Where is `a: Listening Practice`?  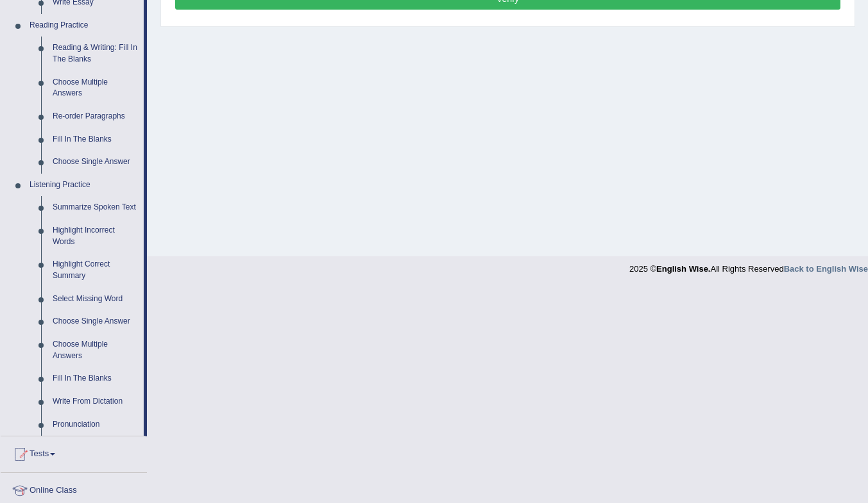
a: Listening Practice is located at coordinates (83, 185).